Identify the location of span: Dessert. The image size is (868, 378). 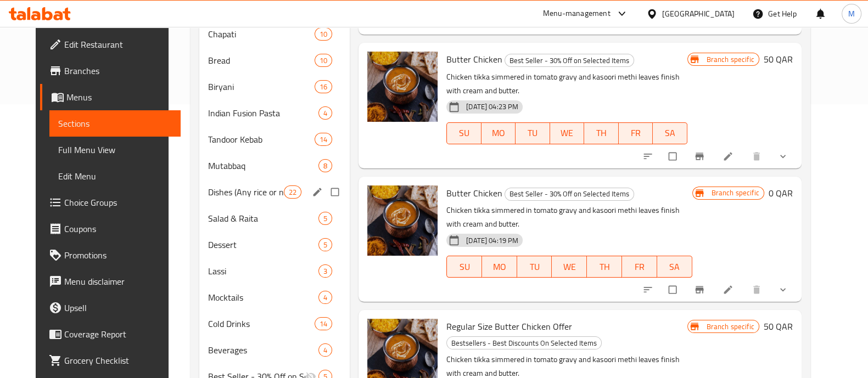
(263, 244).